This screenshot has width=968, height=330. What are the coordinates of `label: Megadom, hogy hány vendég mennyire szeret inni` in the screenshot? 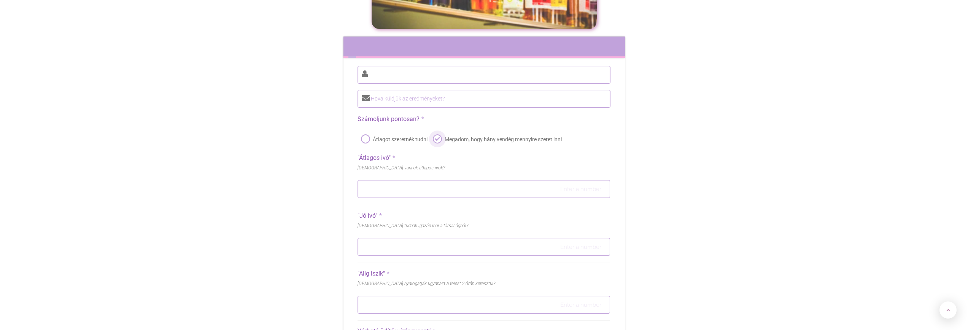 It's located at (496, 139).